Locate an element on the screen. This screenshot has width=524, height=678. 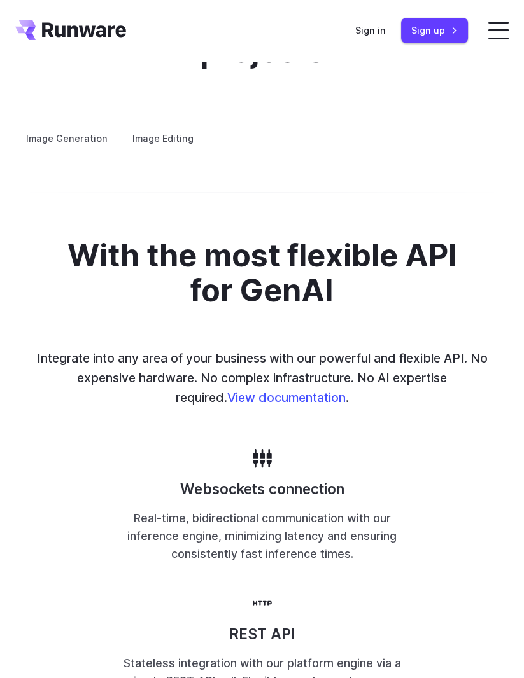
a: View documentation is located at coordinates (286, 398).